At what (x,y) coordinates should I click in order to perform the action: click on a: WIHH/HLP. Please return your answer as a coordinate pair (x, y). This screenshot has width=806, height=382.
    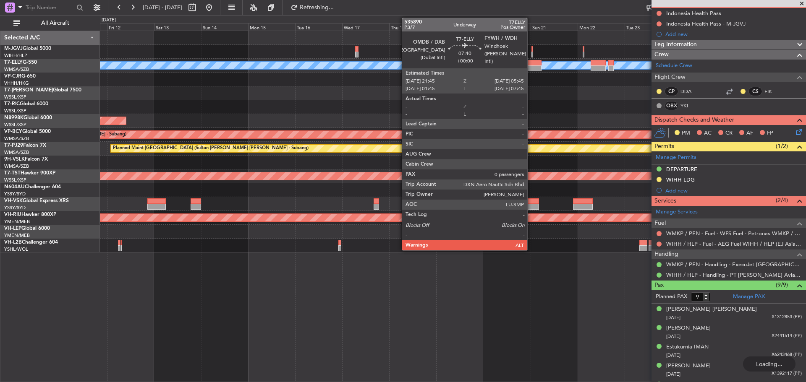
    Looking at the image, I should click on (16, 55).